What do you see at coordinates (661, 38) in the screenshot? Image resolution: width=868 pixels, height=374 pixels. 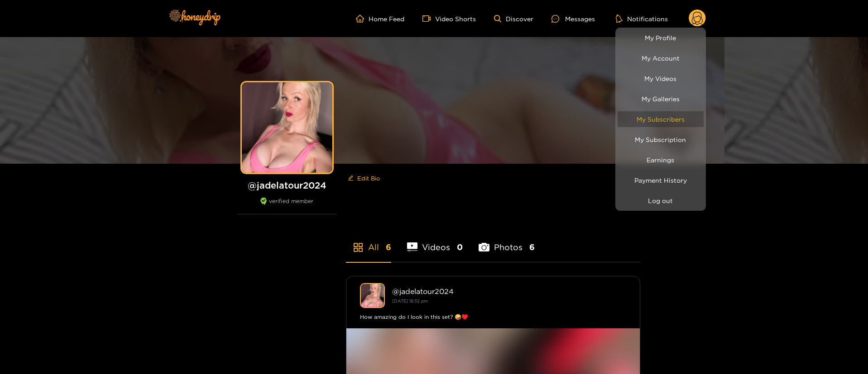 I see `a: My Profile` at bounding box center [661, 38].